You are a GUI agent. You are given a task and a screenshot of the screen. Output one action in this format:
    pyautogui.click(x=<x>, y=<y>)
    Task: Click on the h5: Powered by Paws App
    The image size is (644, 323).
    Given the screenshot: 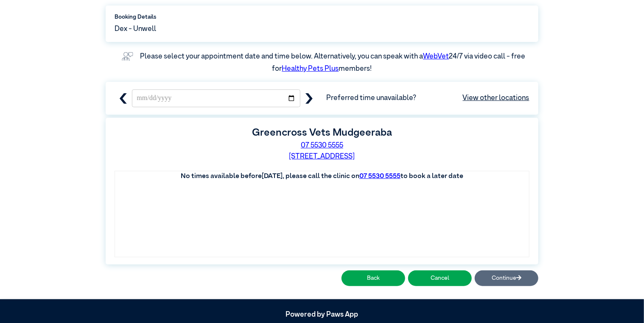 What is the action you would take?
    pyautogui.click(x=322, y=315)
    